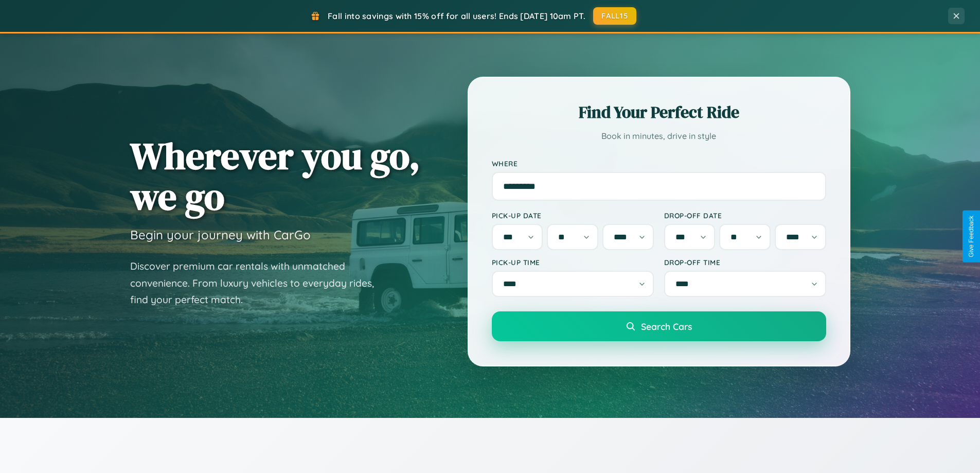 The width and height of the screenshot is (980, 473). What do you see at coordinates (659, 163) in the screenshot?
I see `label: Where` at bounding box center [659, 163].